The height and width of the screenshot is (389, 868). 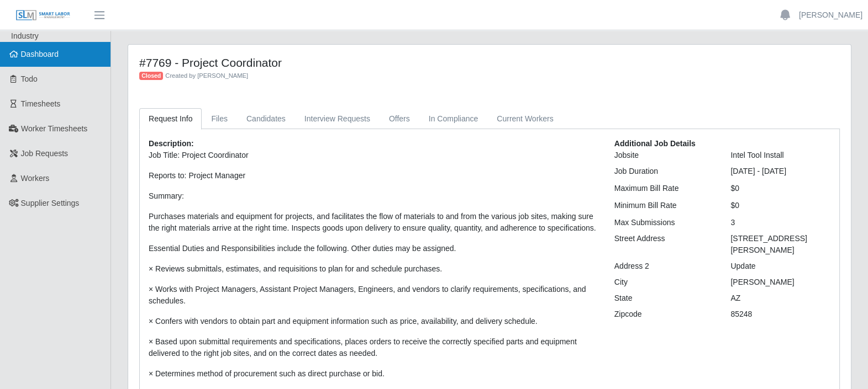 I want to click on span: Todo, so click(x=29, y=79).